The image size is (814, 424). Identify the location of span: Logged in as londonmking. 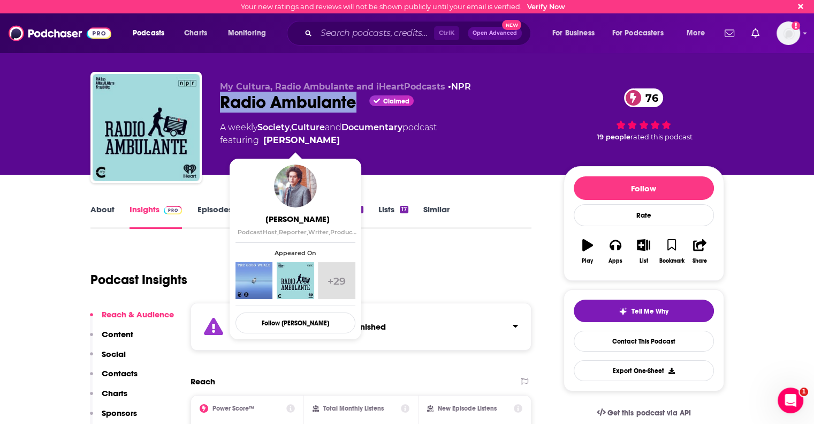
(789, 33).